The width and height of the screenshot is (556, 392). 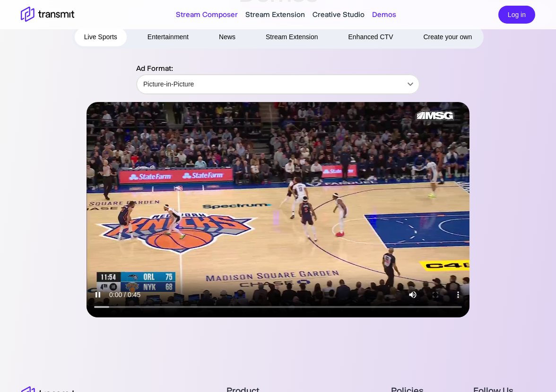 What do you see at coordinates (448, 37) in the screenshot?
I see `button: Create your own` at bounding box center [448, 37].